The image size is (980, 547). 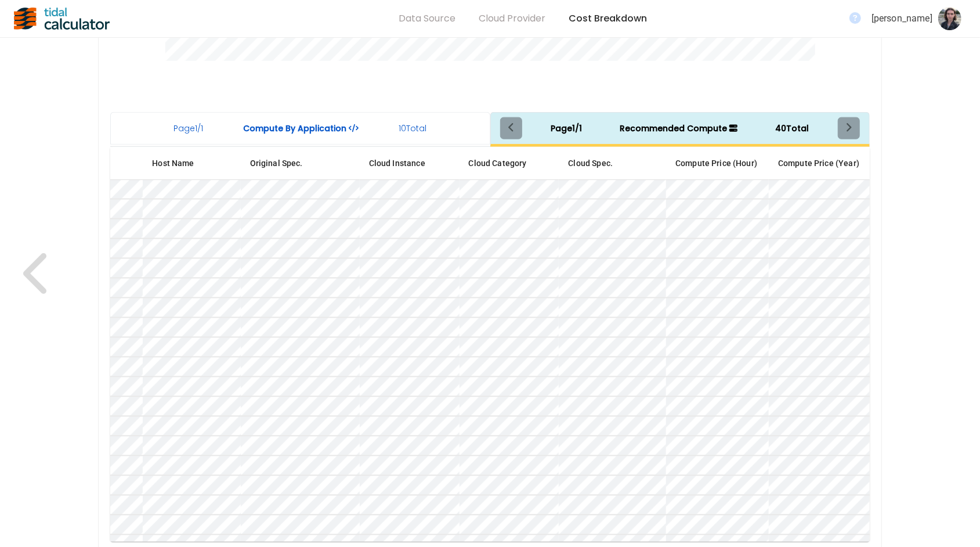 I want to click on th: Cloud Instance, so click(x=410, y=163).